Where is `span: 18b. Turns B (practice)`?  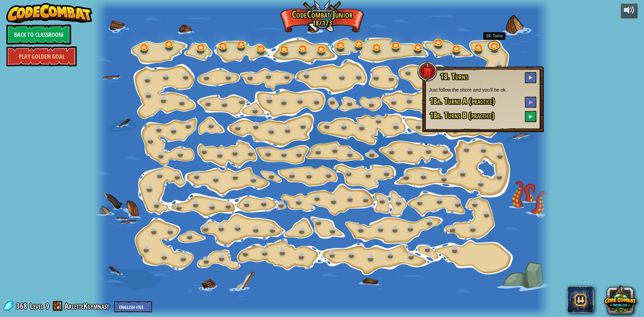
span: 18b. Turns B (practice) is located at coordinates (462, 115).